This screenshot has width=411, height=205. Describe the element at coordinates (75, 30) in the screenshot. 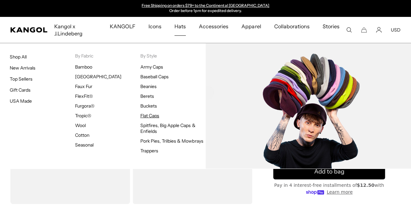

I see `span: Kangol x J.Lindeberg` at that location.